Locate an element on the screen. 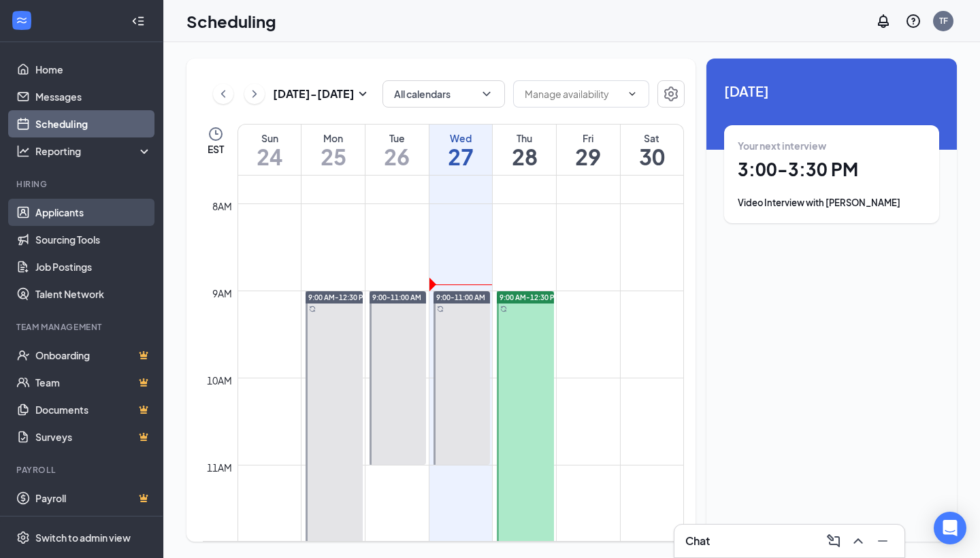 This screenshot has width=980, height=558. a: August 27, 2025 is located at coordinates (460, 150).